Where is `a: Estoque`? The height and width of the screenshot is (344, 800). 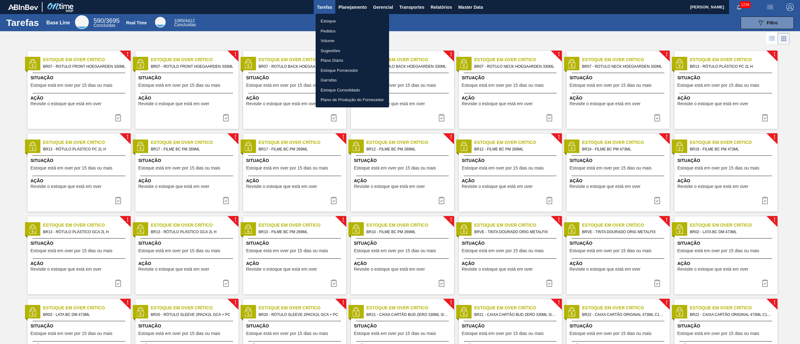
a: Estoque is located at coordinates (352, 21).